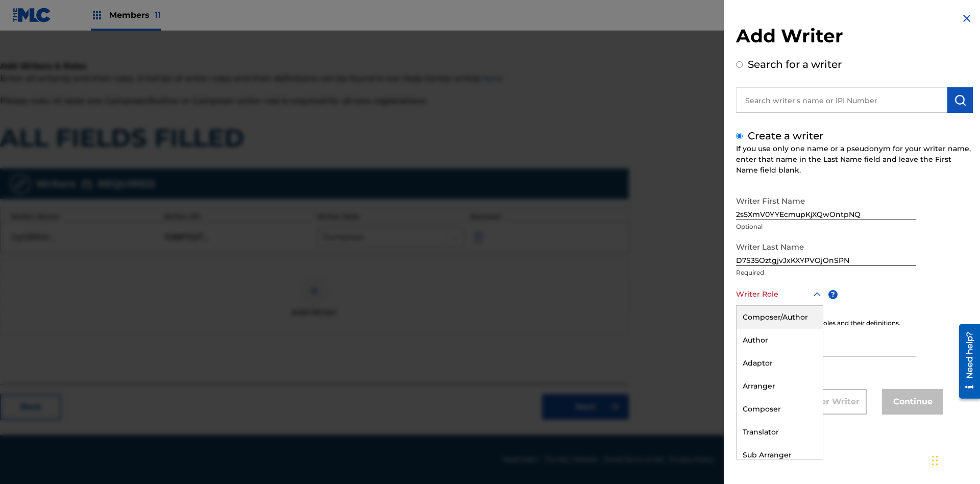 The image size is (980, 484). Describe the element at coordinates (779, 455) in the screenshot. I see `div: Sub Arranger` at that location.